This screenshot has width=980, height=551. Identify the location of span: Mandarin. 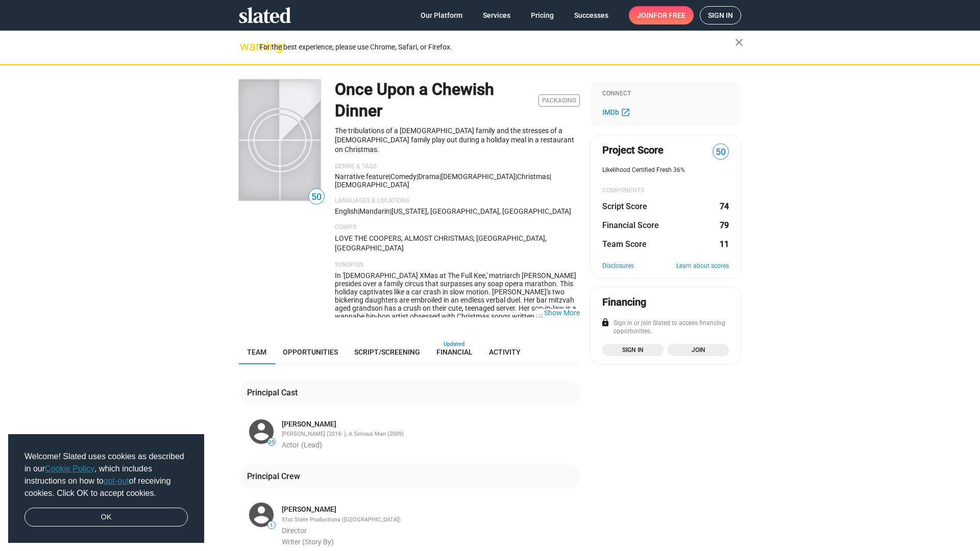
(374, 212).